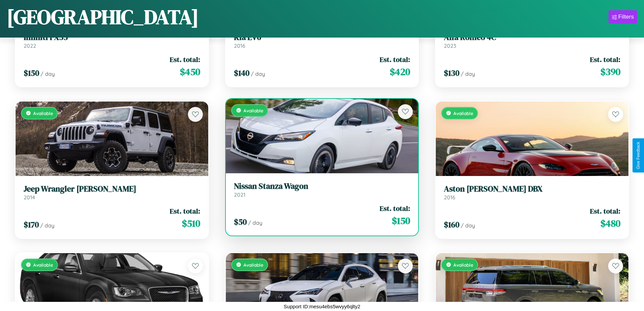 The image size is (644, 311). What do you see at coordinates (533, 37) in the screenshot?
I see `h3: Alfa Romeo 4C` at bounding box center [533, 37].